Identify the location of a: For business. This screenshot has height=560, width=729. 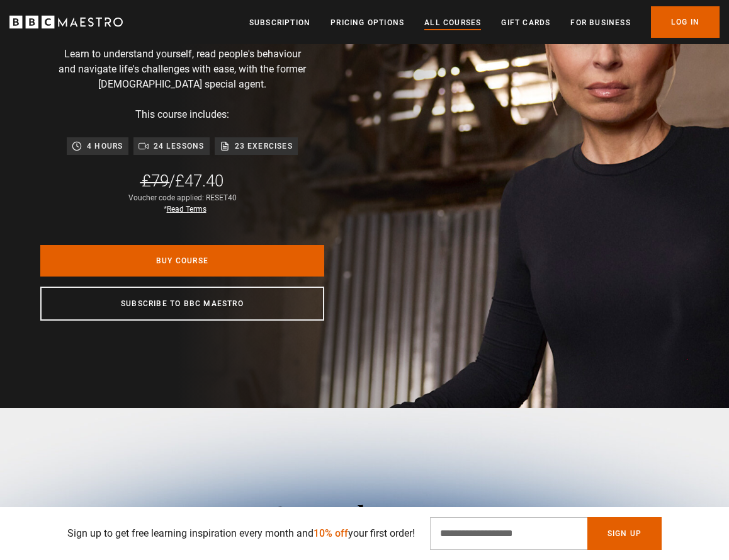
(600, 22).